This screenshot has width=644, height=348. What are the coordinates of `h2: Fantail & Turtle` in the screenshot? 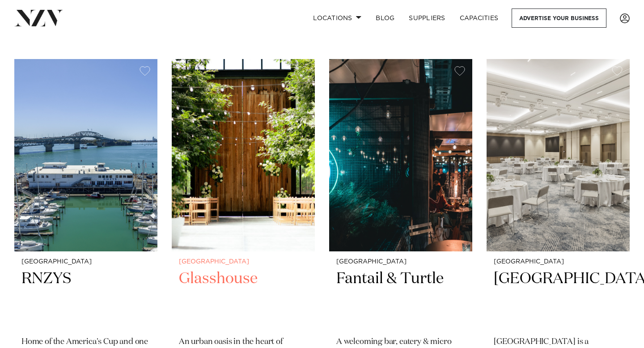 It's located at (401, 299).